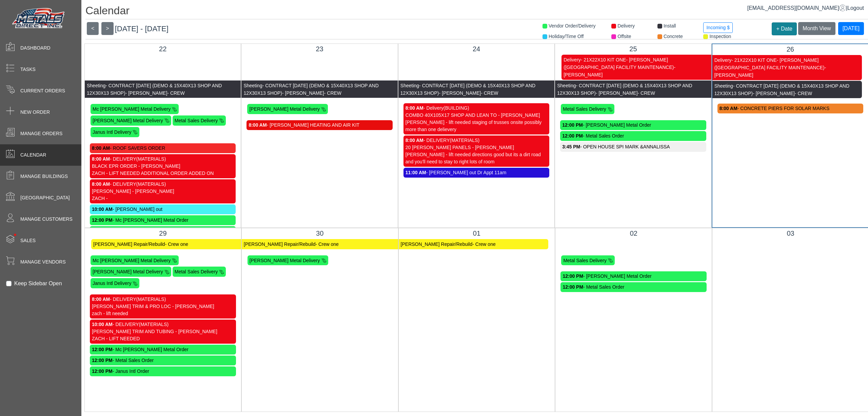 This screenshot has height=416, width=868. Describe the element at coordinates (28, 240) in the screenshot. I see `span: Sales` at that location.